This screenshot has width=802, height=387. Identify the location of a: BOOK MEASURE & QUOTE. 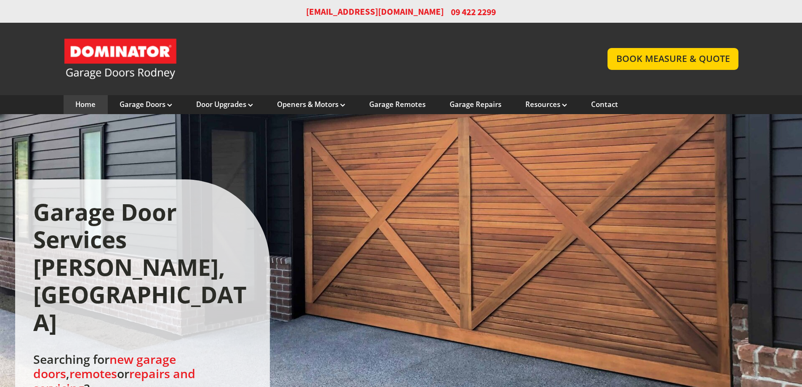
(672, 58).